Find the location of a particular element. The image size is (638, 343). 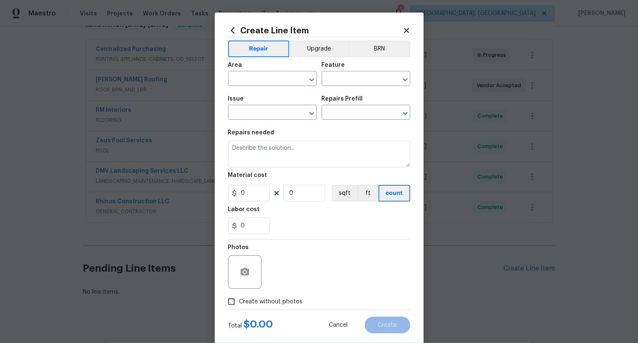

span: $ 0.00 is located at coordinates (259, 325).